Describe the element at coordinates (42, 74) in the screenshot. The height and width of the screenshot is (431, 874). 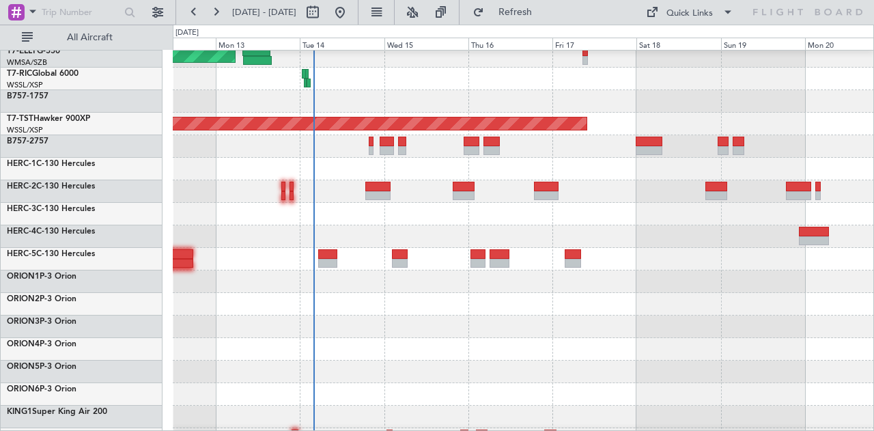
I see `a: T7-RICGlobal 6000` at that location.